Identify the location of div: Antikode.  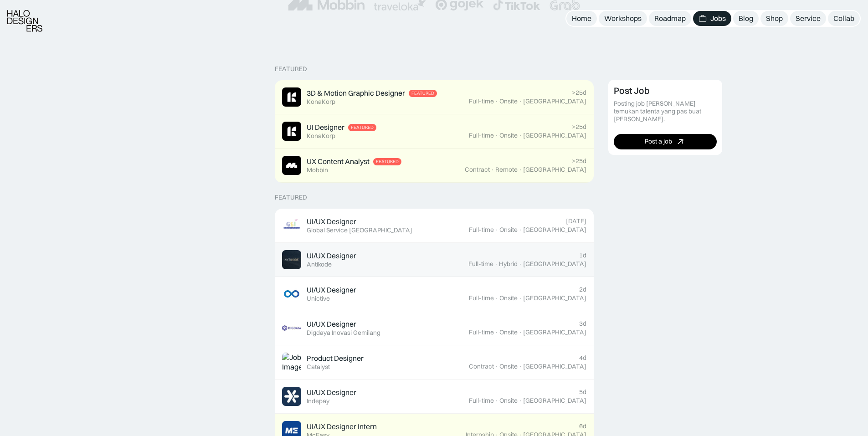
(319, 264).